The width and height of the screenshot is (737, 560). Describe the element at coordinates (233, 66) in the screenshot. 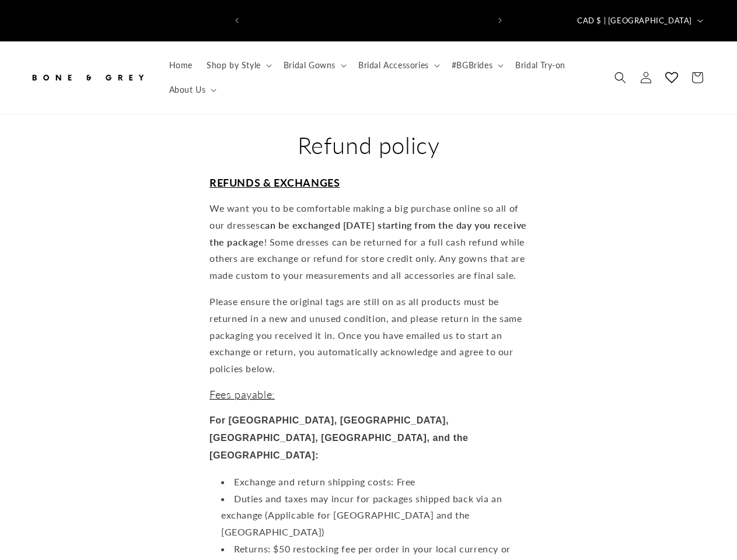

I see `span: Shop by Style` at that location.